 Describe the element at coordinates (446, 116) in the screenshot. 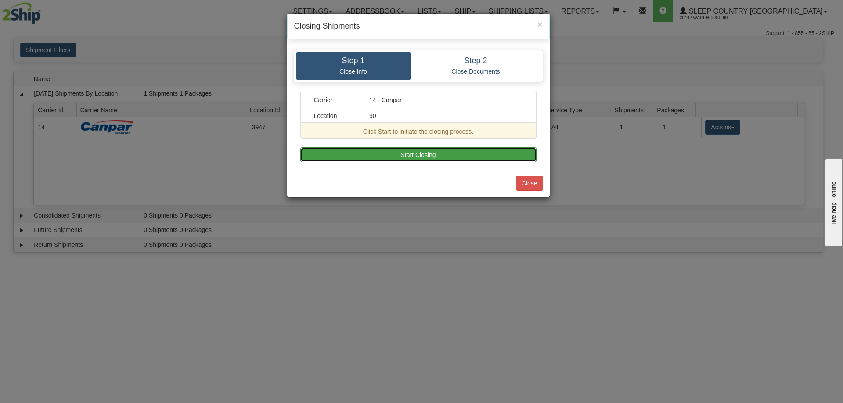

I see `div: 90` at that location.